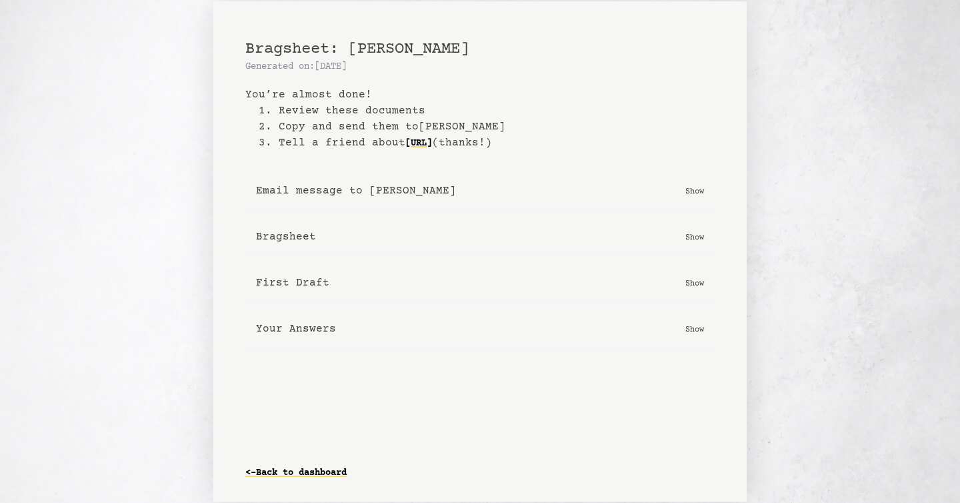  Describe the element at coordinates (293, 283) in the screenshot. I see `b: First Draft` at that location.